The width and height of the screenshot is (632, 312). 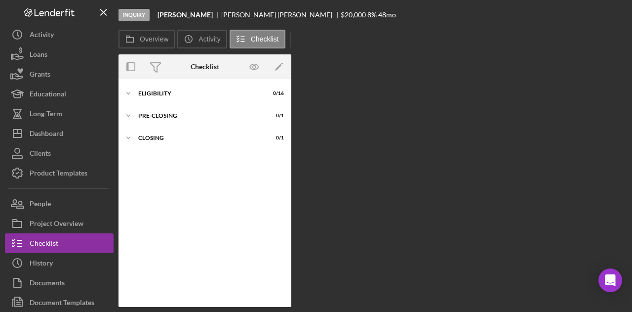 I want to click on a: Dashboard, so click(x=59, y=133).